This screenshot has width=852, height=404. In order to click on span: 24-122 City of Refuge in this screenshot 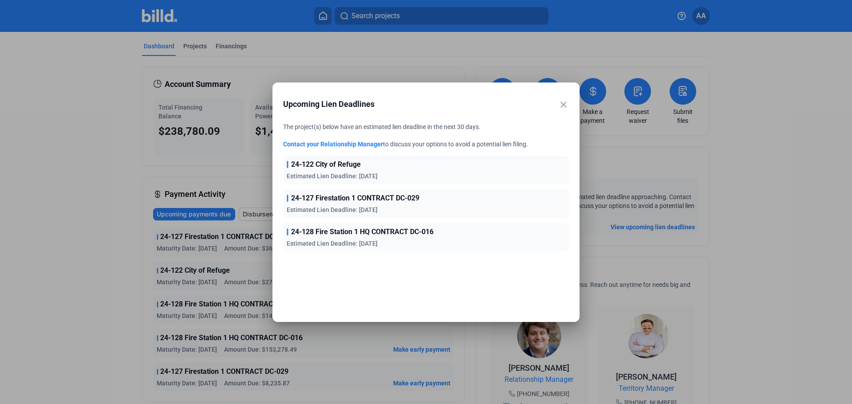, I will do `click(326, 165)`.